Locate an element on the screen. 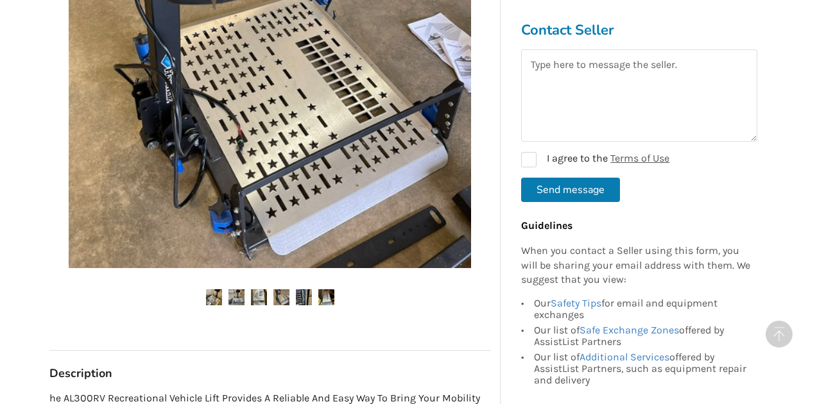 The image size is (817, 404). h3: Description is located at coordinates (269, 373).